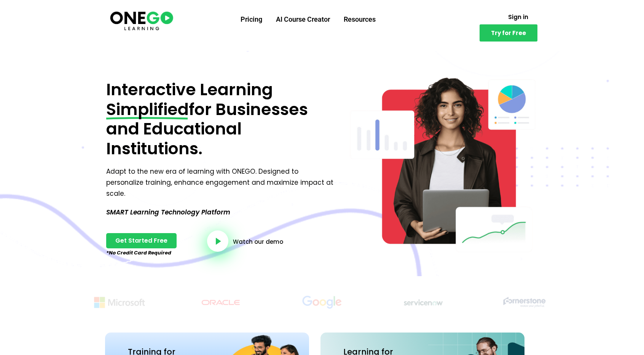  I want to click on a: Sign in, so click(518, 17).